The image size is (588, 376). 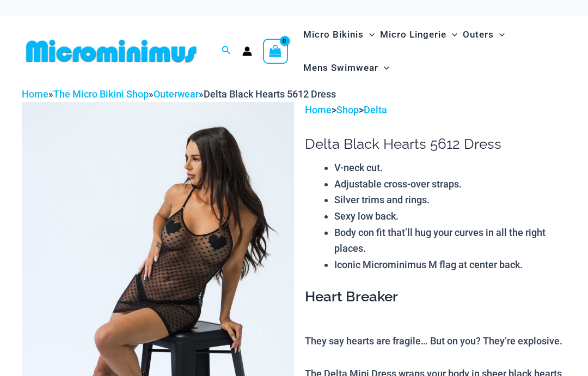 I want to click on span: Mens Swimwear, so click(x=341, y=67).